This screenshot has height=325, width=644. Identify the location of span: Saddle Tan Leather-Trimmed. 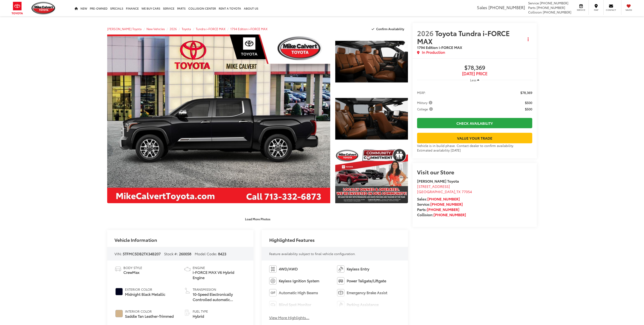
(149, 316).